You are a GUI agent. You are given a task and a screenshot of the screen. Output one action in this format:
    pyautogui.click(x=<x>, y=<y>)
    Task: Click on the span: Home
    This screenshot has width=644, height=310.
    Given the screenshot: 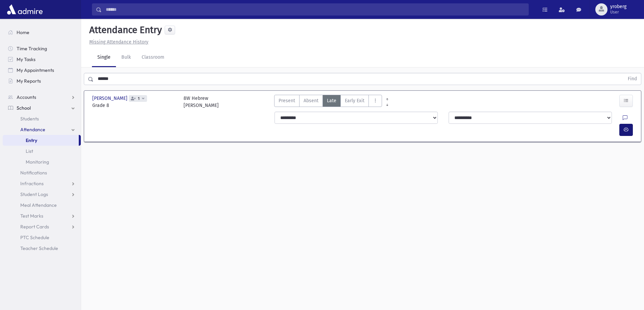 What is the action you would take?
    pyautogui.click(x=23, y=33)
    